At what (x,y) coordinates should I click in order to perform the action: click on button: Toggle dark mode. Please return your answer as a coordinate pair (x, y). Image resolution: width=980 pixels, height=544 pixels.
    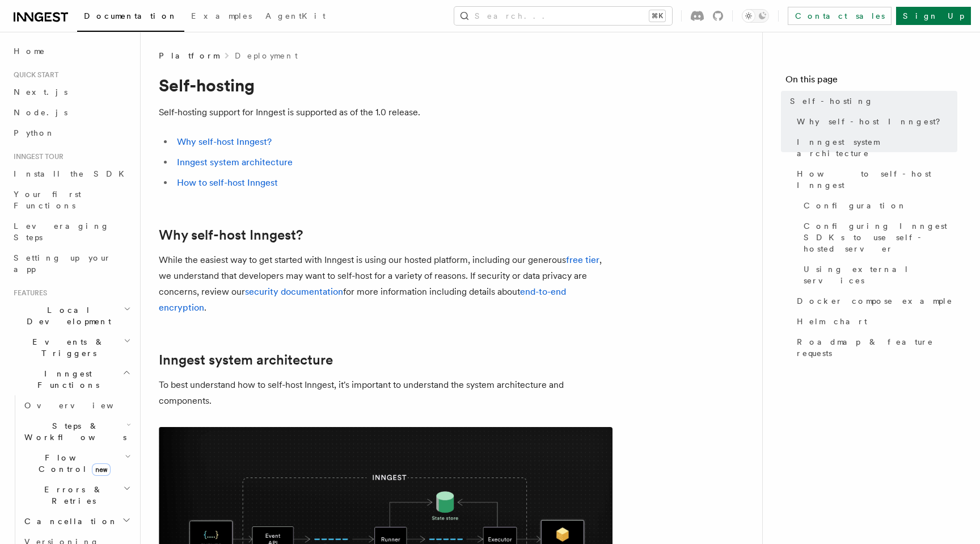
    Looking at the image, I should click on (755, 16).